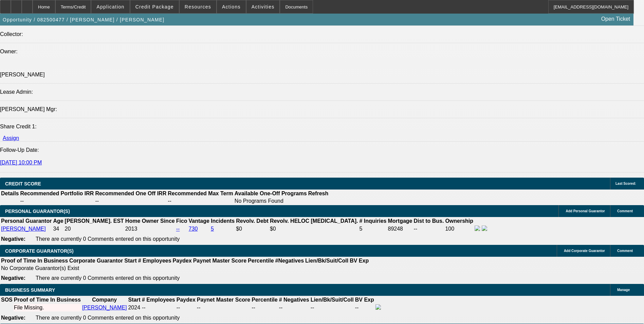 The width and height of the screenshot is (644, 324). I want to click on span: CORPORATE GUARANTOR(S), so click(39, 251).